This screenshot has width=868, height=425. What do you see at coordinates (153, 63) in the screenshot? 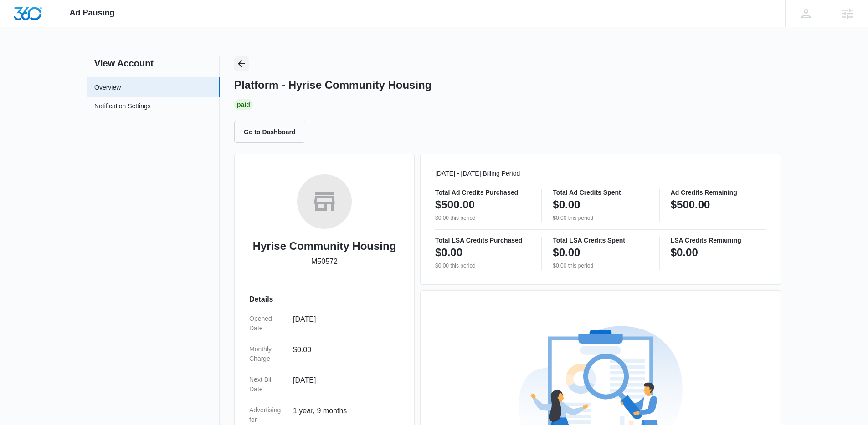
I see `h2: View Account` at bounding box center [153, 63].